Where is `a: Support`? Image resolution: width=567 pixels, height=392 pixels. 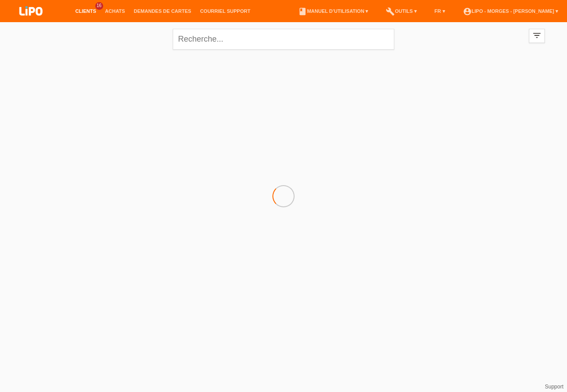
a: Support is located at coordinates (554, 387).